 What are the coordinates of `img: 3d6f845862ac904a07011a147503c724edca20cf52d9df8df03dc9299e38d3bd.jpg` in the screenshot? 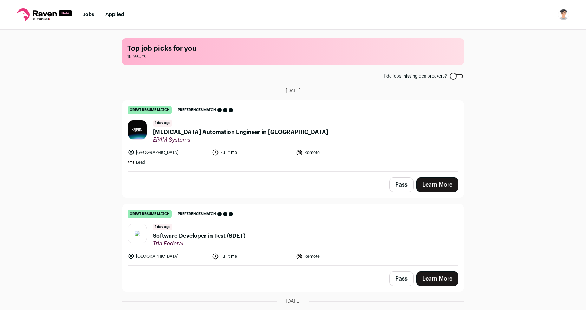 It's located at (137, 130).